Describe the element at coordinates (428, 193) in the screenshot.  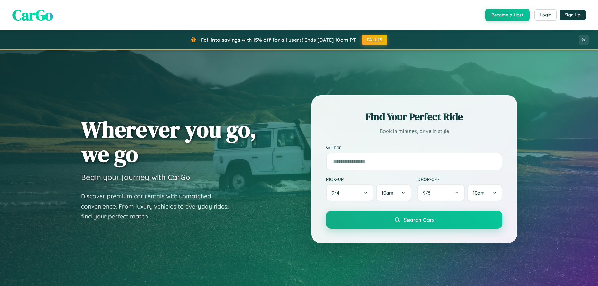
I see `span: 9 / 5` at that location.